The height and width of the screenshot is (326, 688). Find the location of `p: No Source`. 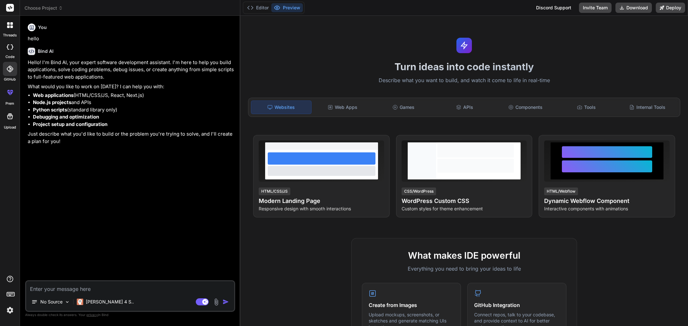

p: No Source is located at coordinates (51, 302).